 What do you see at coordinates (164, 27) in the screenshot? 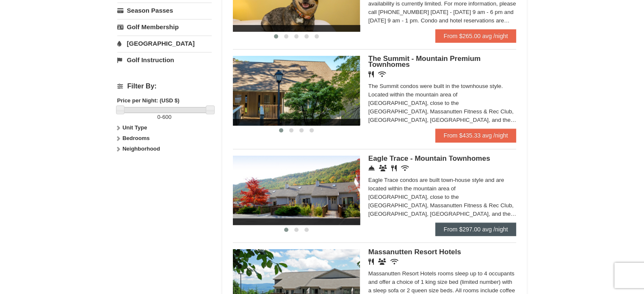
I see `a: Golf Membership` at bounding box center [164, 27].